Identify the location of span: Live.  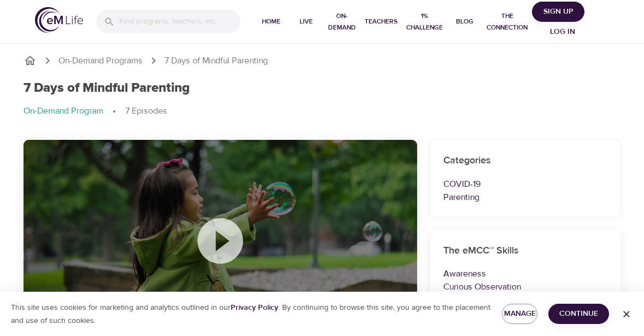
(306, 21).